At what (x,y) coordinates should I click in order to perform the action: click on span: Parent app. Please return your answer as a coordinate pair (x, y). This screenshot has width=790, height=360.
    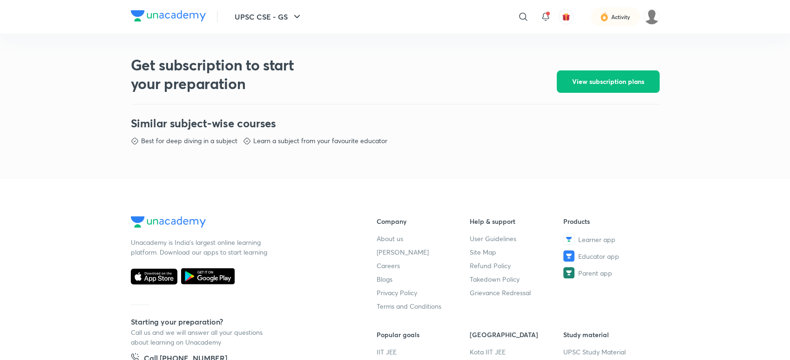
    Looking at the image, I should click on (595, 272).